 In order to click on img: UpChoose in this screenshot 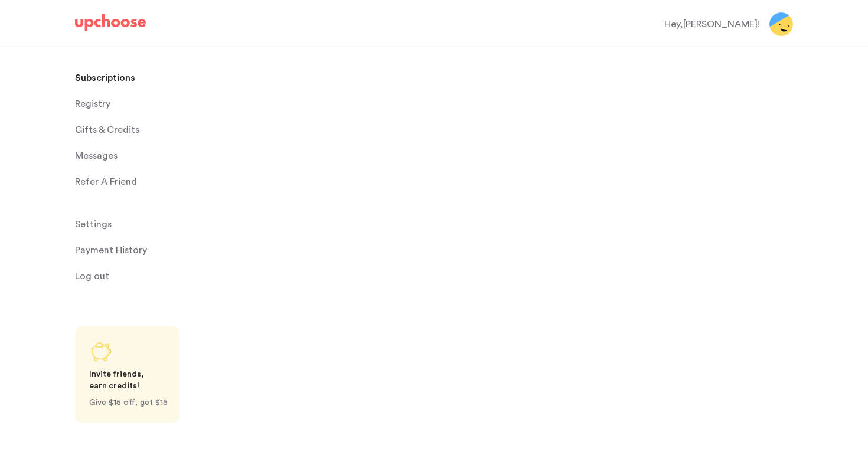, I will do `click(111, 23)`.